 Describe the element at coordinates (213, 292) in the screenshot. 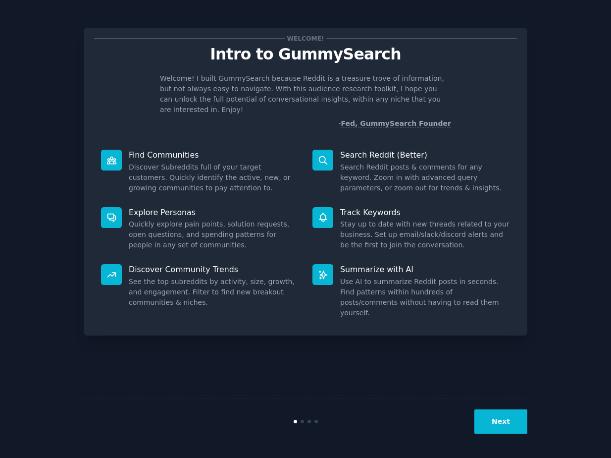

I see `dd: See the top subreddits by activity, size, growth, and engagement. Filter to find new breakout com...` at that location.